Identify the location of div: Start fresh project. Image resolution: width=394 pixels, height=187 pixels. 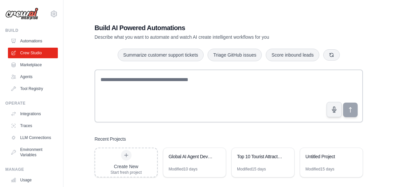
(126, 172).